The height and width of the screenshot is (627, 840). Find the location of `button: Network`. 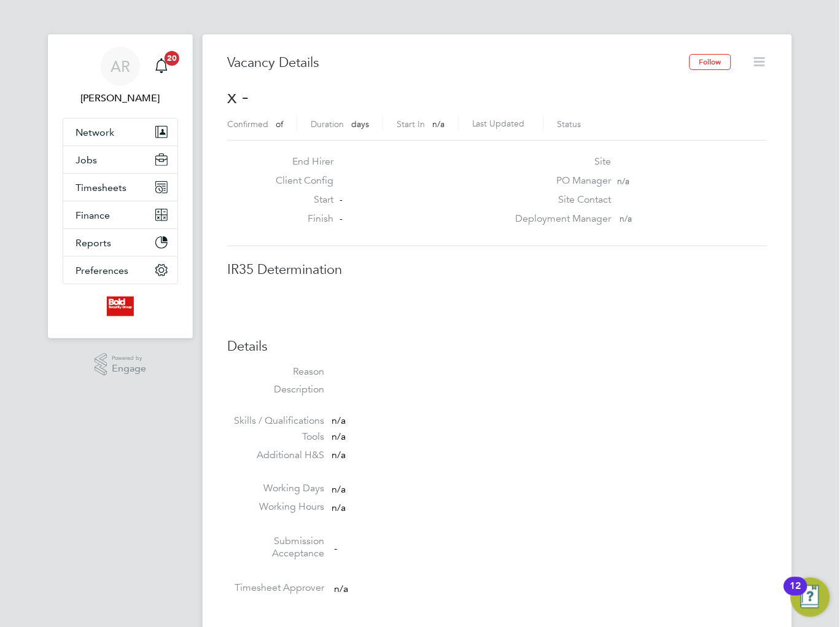

button: Network is located at coordinates (120, 132).